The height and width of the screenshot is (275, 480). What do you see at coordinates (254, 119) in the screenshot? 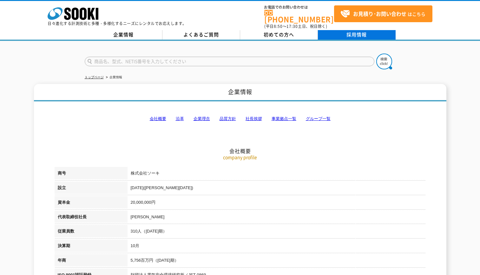
I see `a: 社長挨拶` at bounding box center [254, 119].